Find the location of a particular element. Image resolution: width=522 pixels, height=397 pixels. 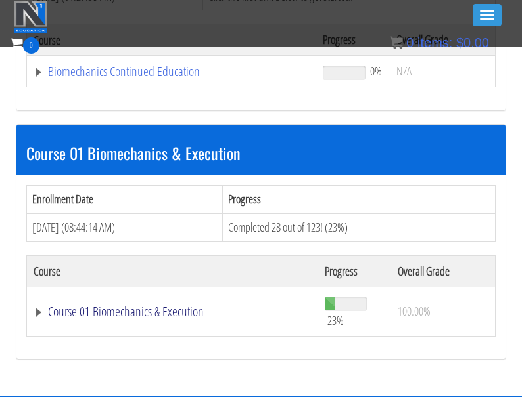

bdi: 0.00 is located at coordinates (472, 43).